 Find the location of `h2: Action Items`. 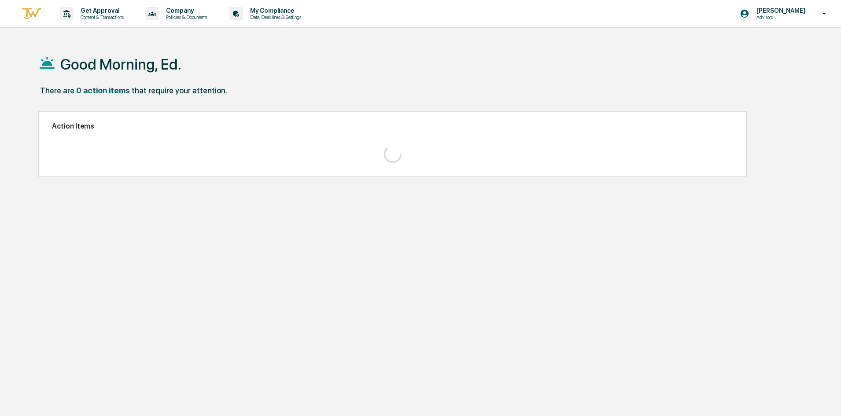

h2: Action Items is located at coordinates (392, 126).